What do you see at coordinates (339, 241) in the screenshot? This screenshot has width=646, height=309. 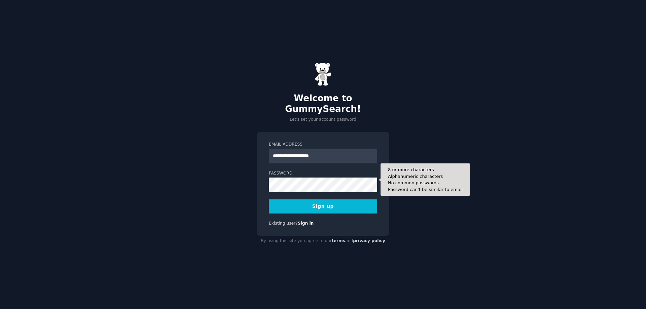 I see `a: terms` at bounding box center [339, 241].